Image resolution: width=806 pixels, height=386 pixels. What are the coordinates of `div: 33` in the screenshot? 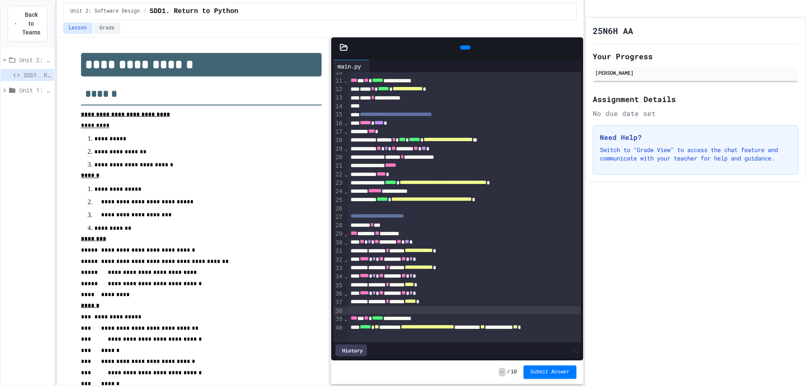 It's located at (338, 268).